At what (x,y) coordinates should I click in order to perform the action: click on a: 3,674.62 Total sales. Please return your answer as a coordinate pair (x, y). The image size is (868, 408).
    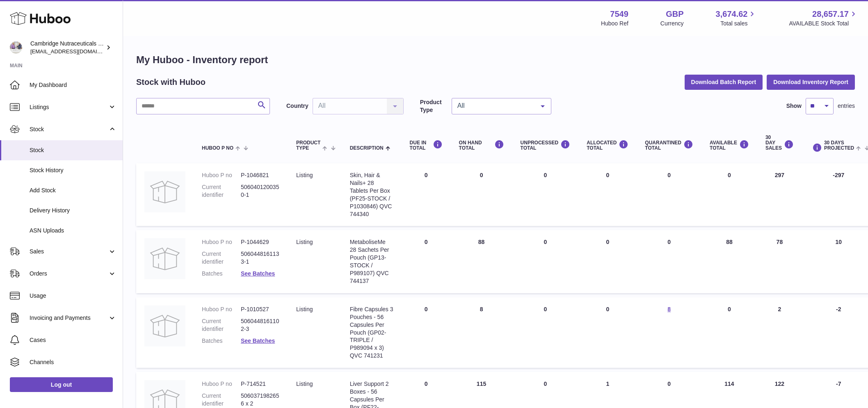
    Looking at the image, I should click on (737, 18).